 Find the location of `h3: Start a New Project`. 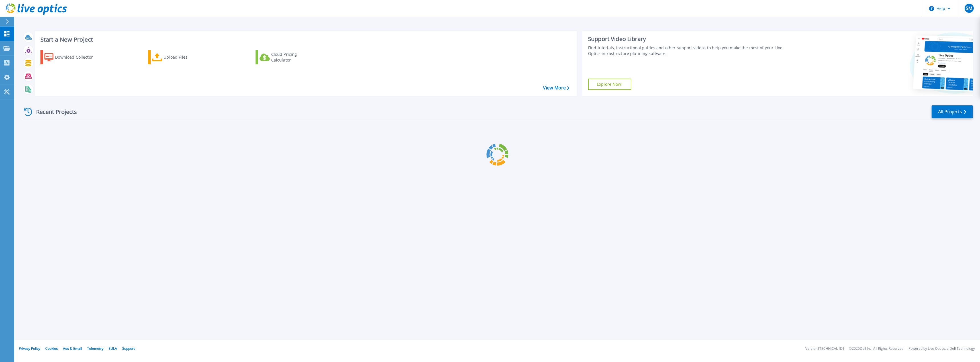

h3: Start a New Project is located at coordinates (305, 40).